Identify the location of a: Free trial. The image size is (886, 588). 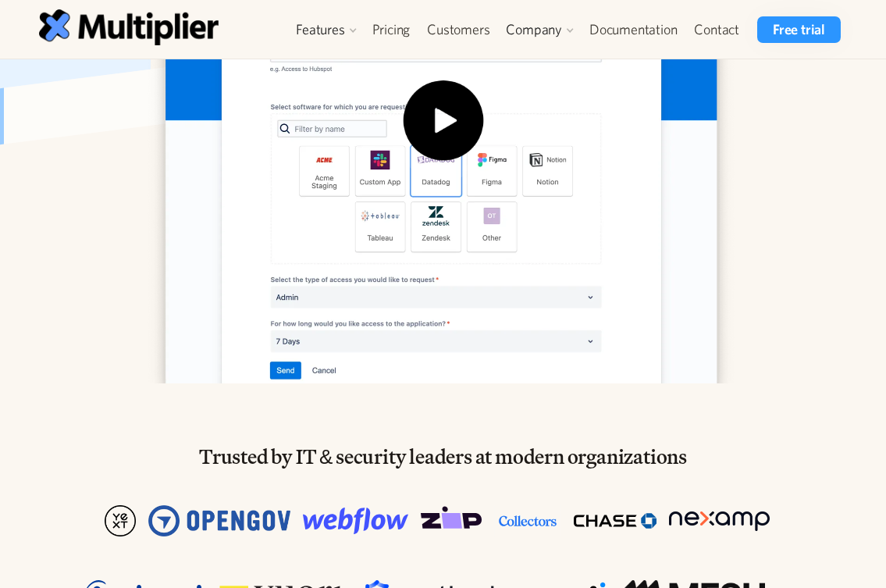
(798, 30).